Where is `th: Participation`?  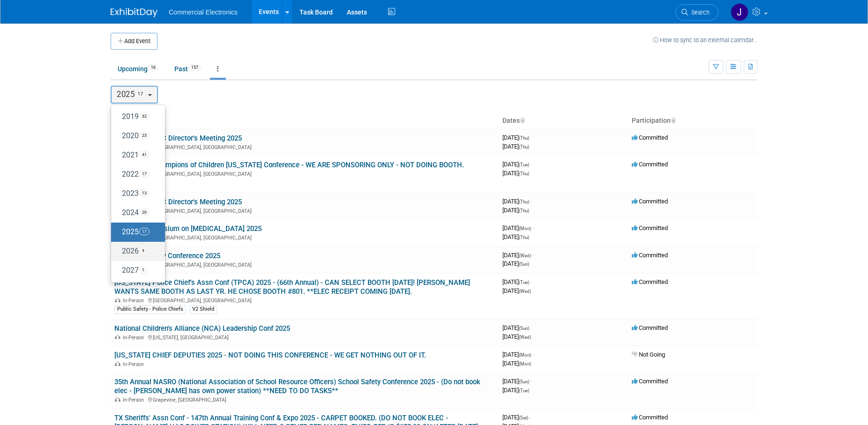
th: Participation is located at coordinates (693, 121).